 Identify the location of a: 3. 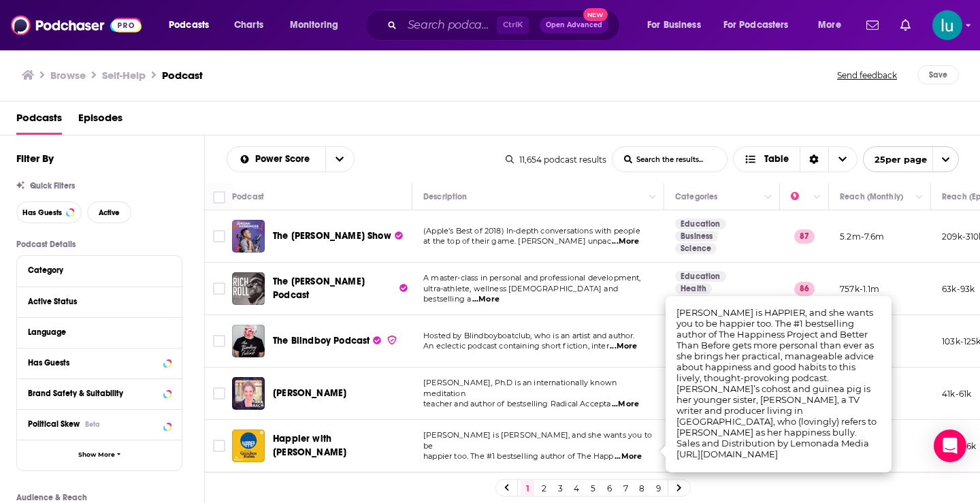
(560, 488).